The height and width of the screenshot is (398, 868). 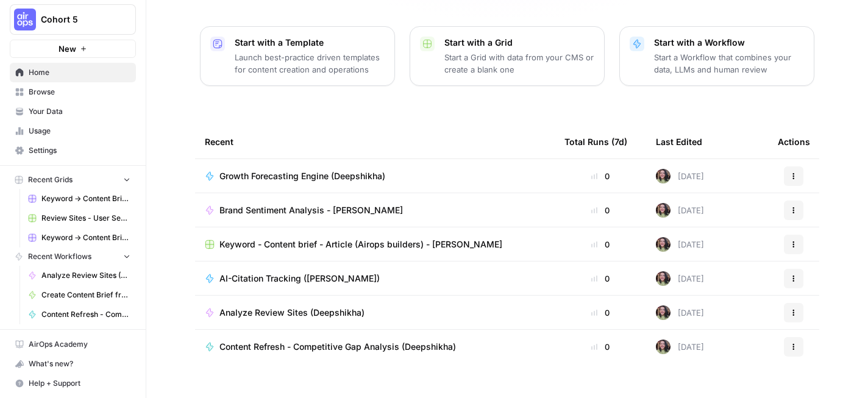 I want to click on img: Cohort 5 Logo, so click(x=25, y=20).